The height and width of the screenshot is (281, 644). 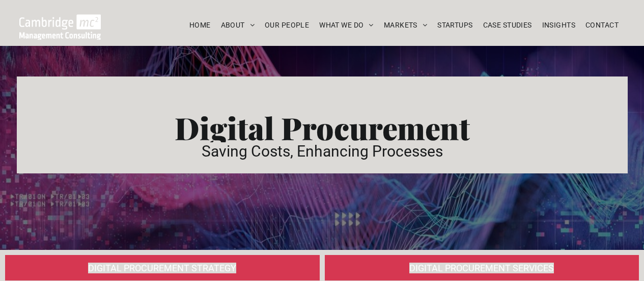 I want to click on a: INSIGHTS, so click(x=558, y=25).